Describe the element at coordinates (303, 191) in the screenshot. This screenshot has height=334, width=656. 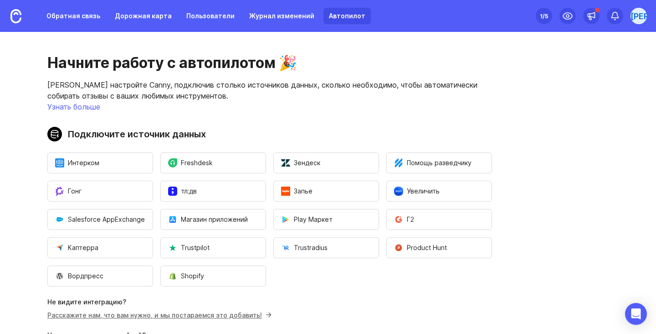
I see `font: Запье` at that location.